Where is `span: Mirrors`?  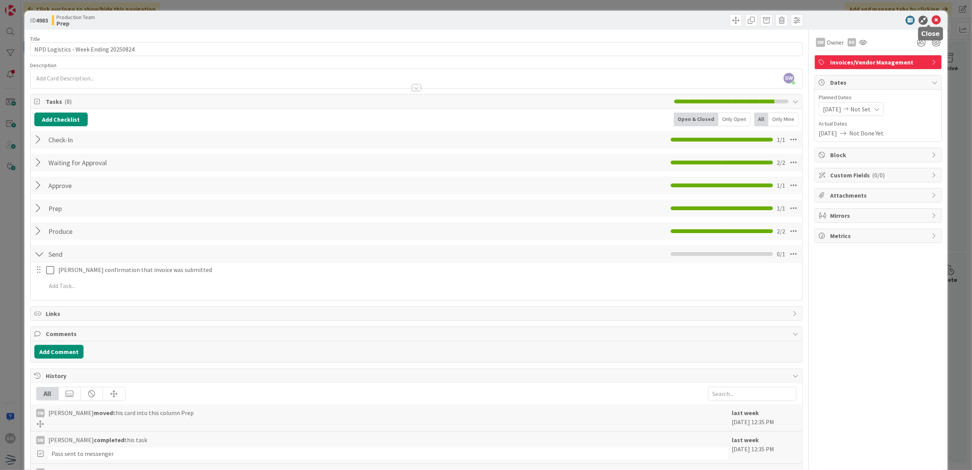 span: Mirrors is located at coordinates (879, 216).